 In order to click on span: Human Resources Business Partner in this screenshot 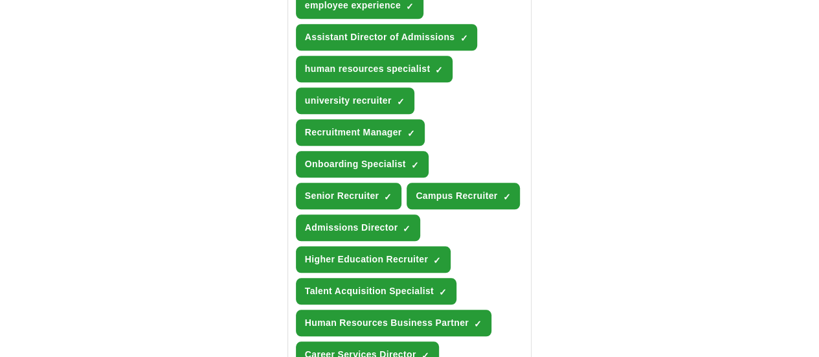, I will do `click(387, 323)`.